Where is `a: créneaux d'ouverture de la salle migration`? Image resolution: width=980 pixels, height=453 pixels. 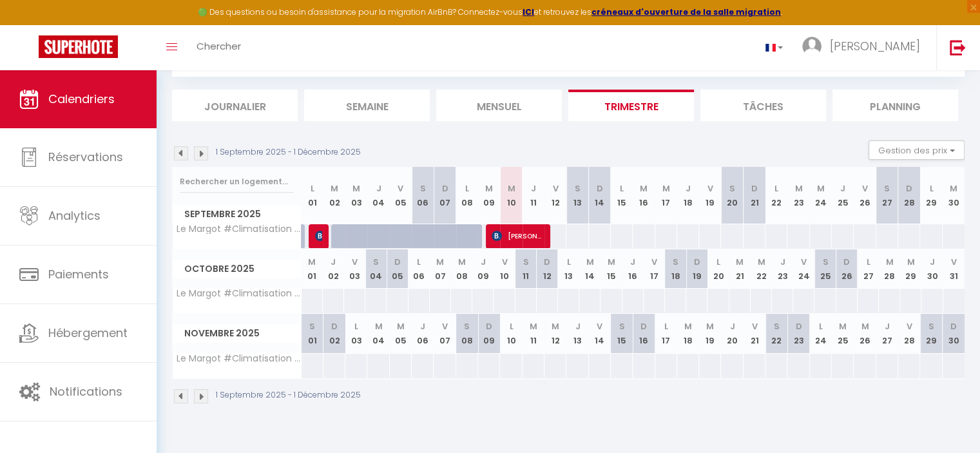
a: créneaux d'ouverture de la salle migration is located at coordinates (686, 11).